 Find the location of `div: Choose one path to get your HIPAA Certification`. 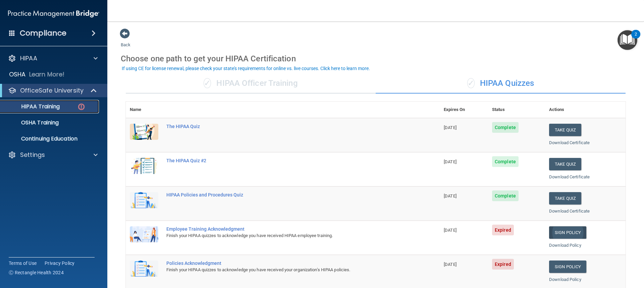

div: Choose one path to get your HIPAA Certification is located at coordinates (375, 59).